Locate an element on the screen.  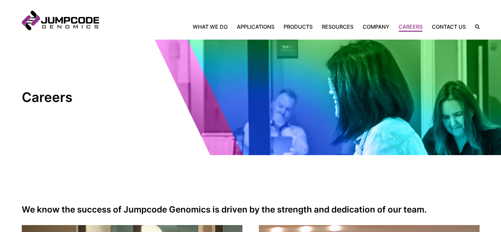
h2: We know the success of Jumpcode Genomics is driven by the strength and dedication of our team. is located at coordinates (251, 209).